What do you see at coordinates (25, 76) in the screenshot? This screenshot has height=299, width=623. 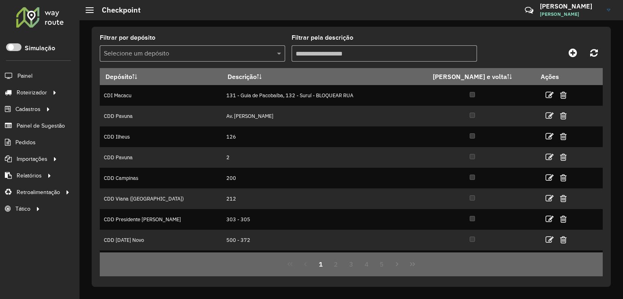 I see `span: Painel` at bounding box center [25, 76].